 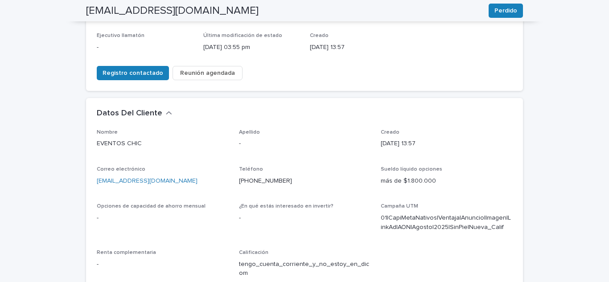 I want to click on font: Ejecutivo llamatón, so click(x=120, y=36).